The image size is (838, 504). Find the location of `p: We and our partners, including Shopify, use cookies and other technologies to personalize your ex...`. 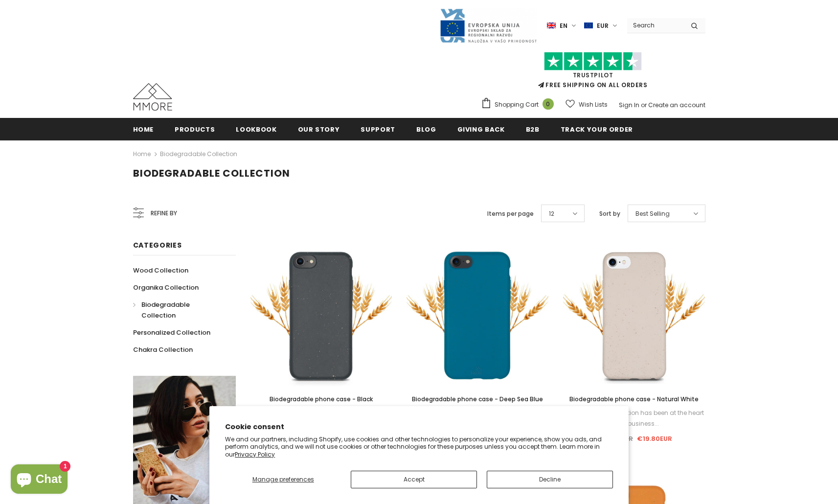

p: We and our partners, including Shopify, use cookies and other technologies to personalize your ex... is located at coordinates (419, 447).